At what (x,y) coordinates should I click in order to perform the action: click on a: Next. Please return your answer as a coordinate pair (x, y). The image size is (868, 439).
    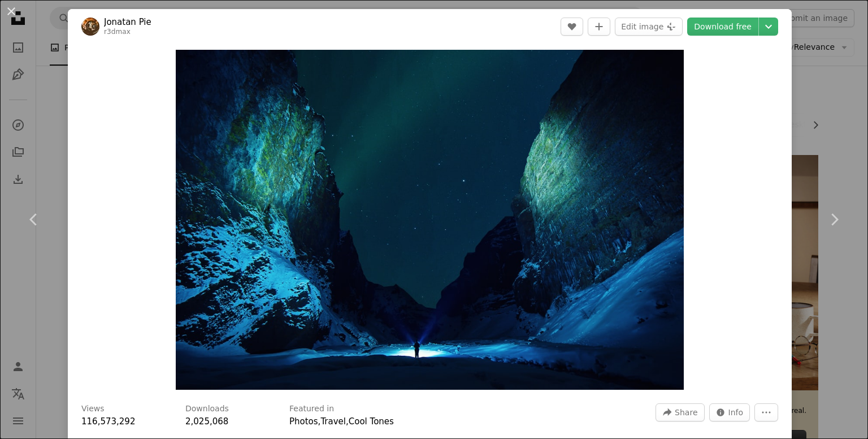
    Looking at the image, I should click on (834, 220).